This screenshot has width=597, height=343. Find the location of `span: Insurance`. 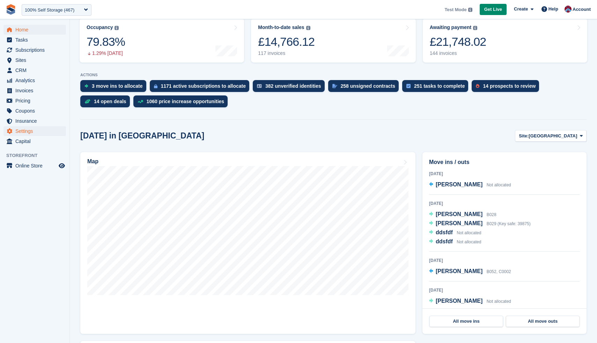

span: Insurance is located at coordinates (36, 121).